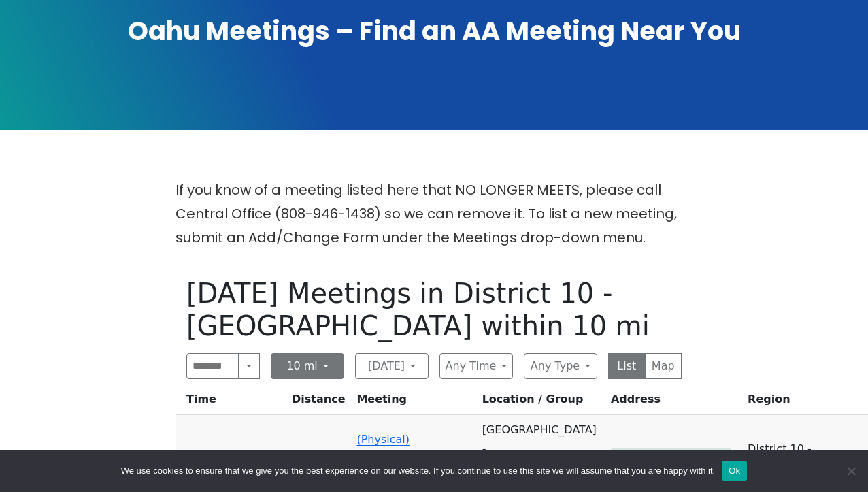 This screenshot has width=868, height=492. I want to click on input: Near Me, so click(212, 366).